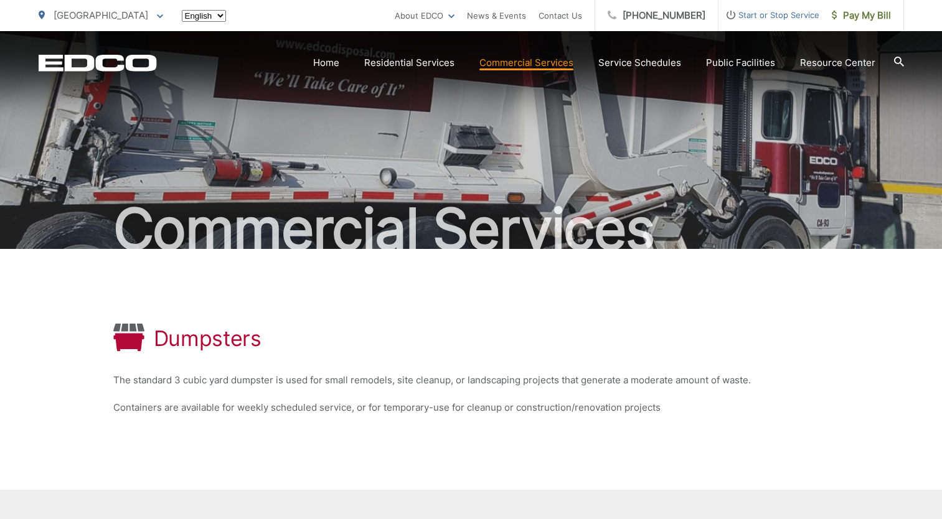  Describe the element at coordinates (496, 16) in the screenshot. I see `a: News & Events` at that location.